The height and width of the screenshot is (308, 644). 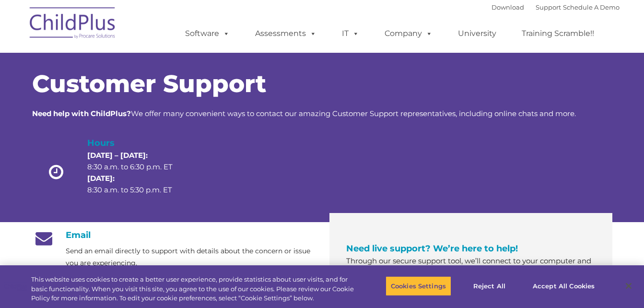 What do you see at coordinates (207, 34) in the screenshot?
I see `a: Software` at bounding box center [207, 34].